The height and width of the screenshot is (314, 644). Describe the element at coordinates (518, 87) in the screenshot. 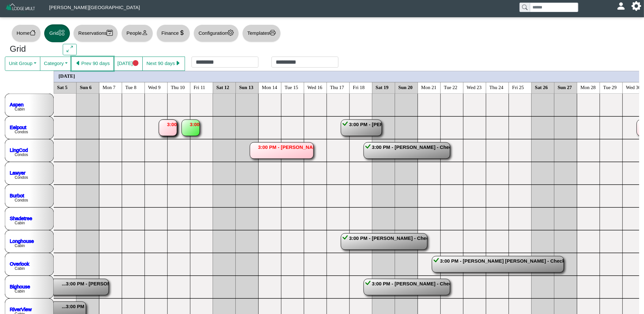

I see `text: Fri 25` at that location.